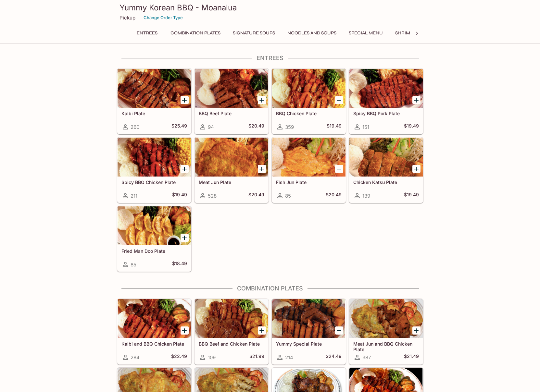  Describe the element at coordinates (309, 101) in the screenshot. I see `a: BBQ Chicken Plate359$19.49` at that location.